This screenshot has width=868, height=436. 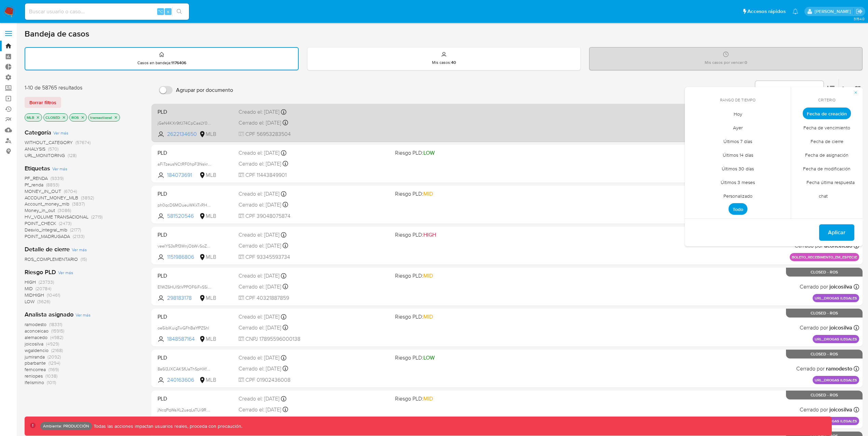 What do you see at coordinates (179, 11) in the screenshot?
I see `button: search-icon` at bounding box center [179, 11].